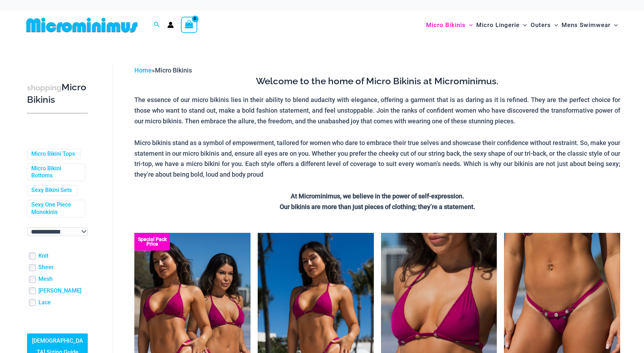 This screenshot has height=353, width=644. I want to click on a: Micro Bikini Bottoms, so click(56, 172).